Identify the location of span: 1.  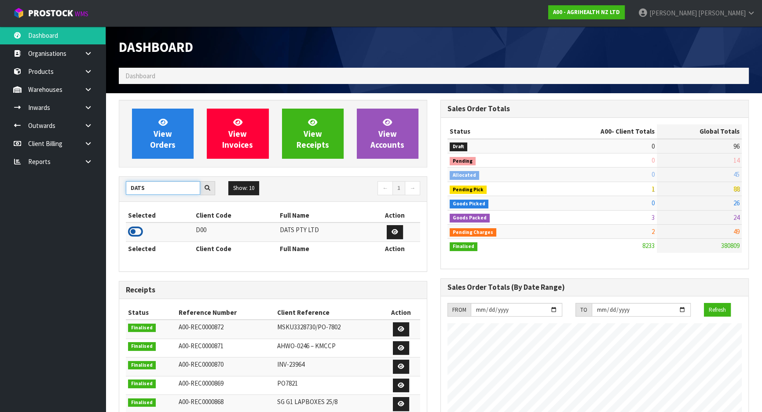
(653, 189).